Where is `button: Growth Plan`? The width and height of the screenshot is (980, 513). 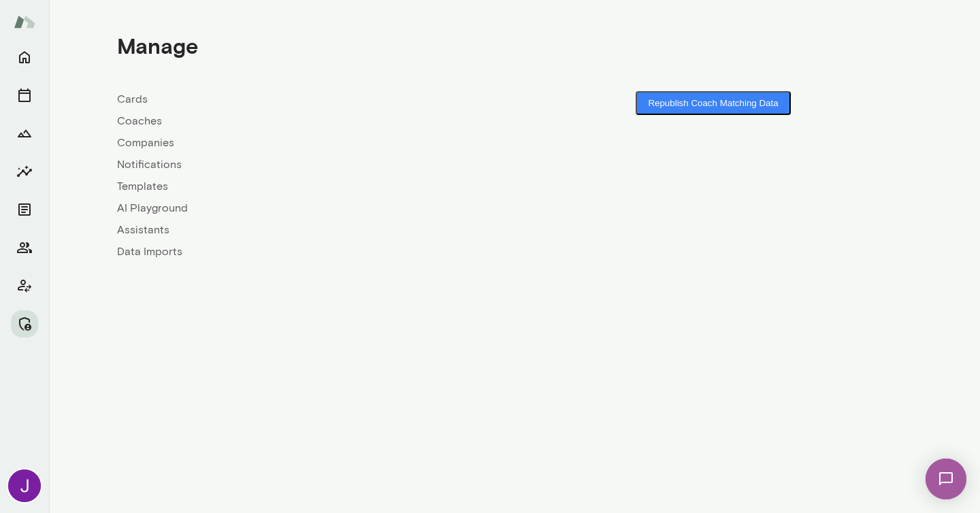
button: Growth Plan is located at coordinates (24, 133).